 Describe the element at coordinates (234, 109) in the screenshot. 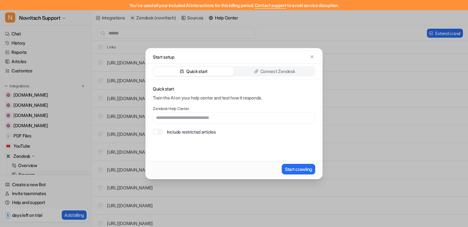

I see `label: Zendesk Help Center` at that location.